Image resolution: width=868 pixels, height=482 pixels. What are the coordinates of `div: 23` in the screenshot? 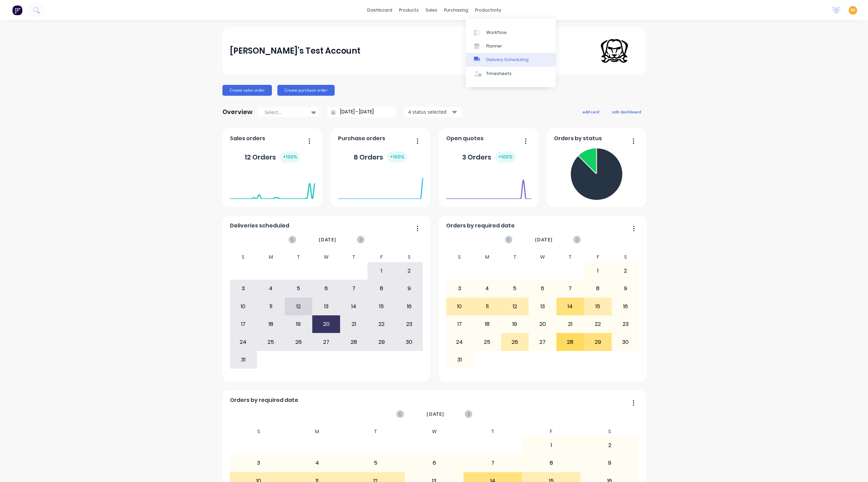 It's located at (409, 324).